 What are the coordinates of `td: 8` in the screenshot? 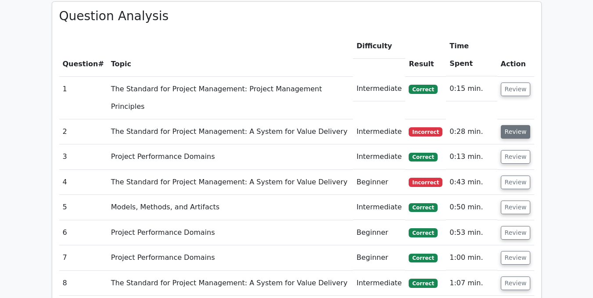 It's located at (83, 283).